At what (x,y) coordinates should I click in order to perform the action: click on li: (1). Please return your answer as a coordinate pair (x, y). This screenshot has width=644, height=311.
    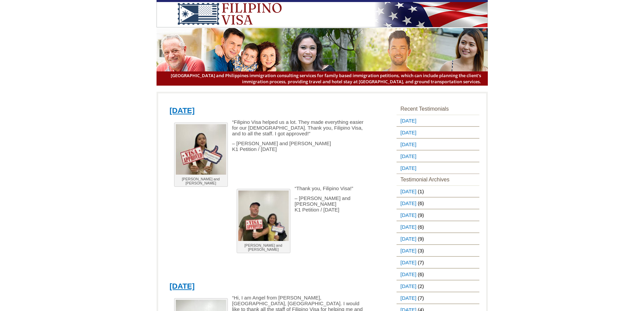
    Looking at the image, I should click on (438, 191).